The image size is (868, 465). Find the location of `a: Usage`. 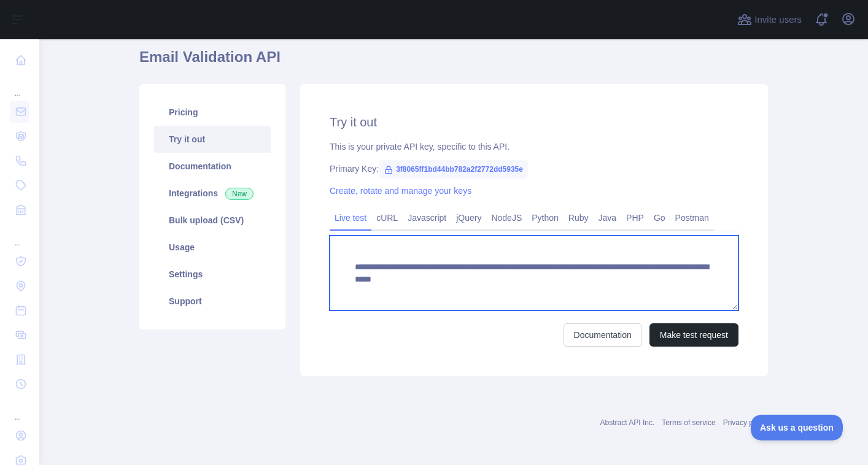

a: Usage is located at coordinates (212, 247).